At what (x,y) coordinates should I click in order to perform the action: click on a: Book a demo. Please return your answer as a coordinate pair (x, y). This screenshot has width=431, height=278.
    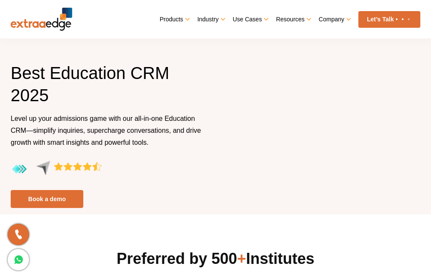
    Looking at the image, I should click on (47, 199).